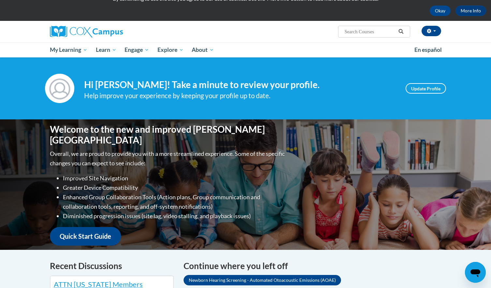 Image resolution: width=491 pixels, height=288 pixels. What do you see at coordinates (431, 31) in the screenshot?
I see `button: Account Settings` at bounding box center [431, 31].